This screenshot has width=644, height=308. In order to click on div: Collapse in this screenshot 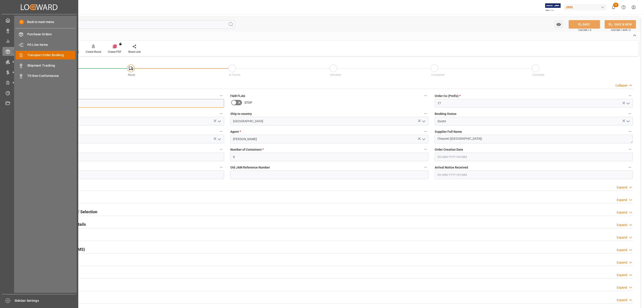, I will do `click(621, 86)`.